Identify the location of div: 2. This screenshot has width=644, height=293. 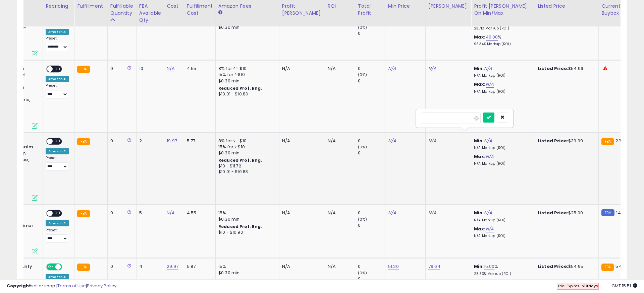
(149, 141).